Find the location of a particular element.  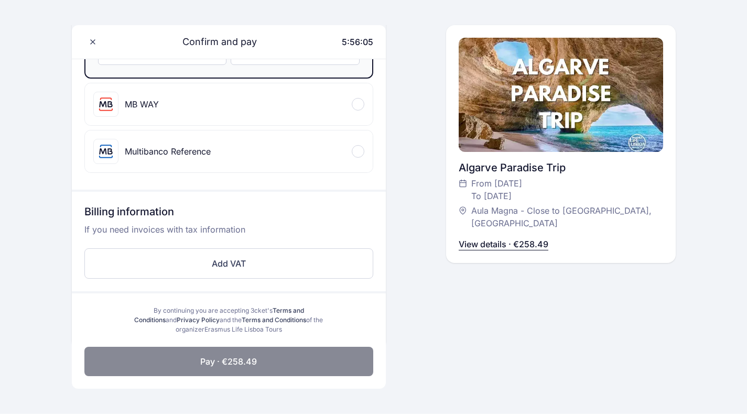

p: If you need invoices with tax information is located at coordinates (228, 234).